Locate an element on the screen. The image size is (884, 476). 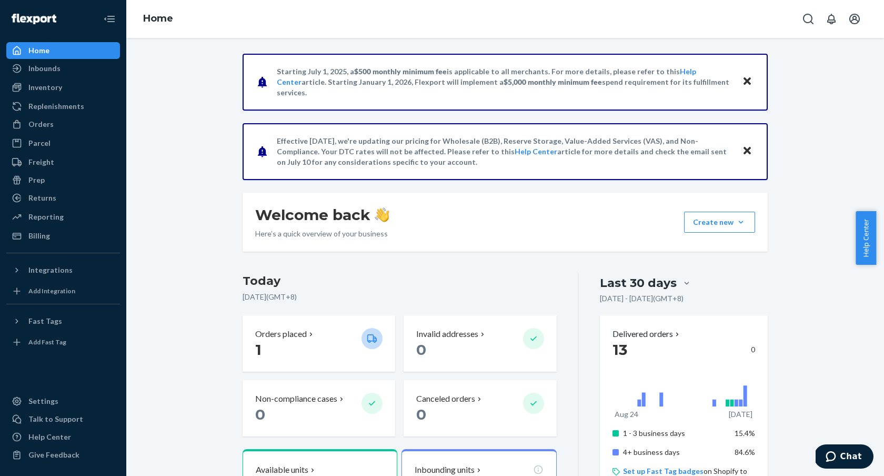
button: Give Feedback is located at coordinates (63, 455).